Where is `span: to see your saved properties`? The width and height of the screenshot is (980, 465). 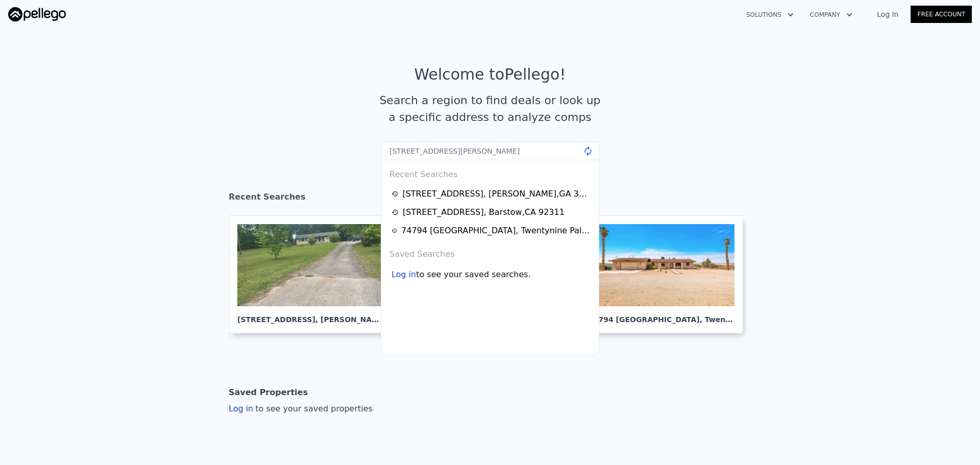
span: to see your saved properties is located at coordinates (313, 408).